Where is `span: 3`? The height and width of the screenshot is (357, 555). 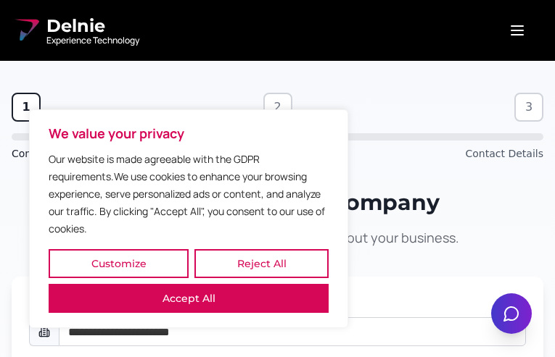 span: 3 is located at coordinates (529, 107).